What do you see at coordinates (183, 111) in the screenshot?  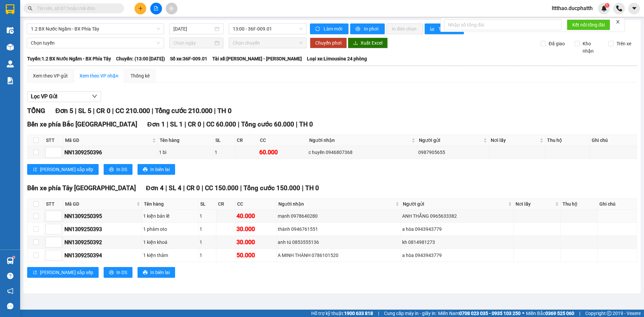 I see `span: Tổng cước 210.000` at bounding box center [183, 111].